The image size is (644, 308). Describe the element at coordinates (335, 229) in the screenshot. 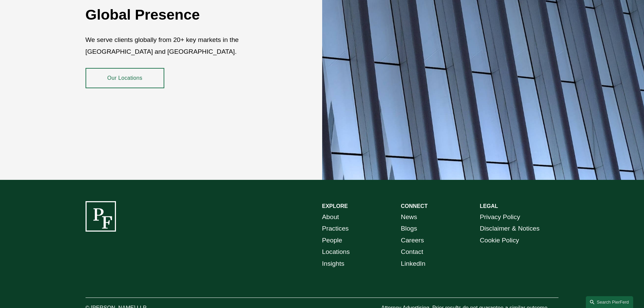

I see `a: Practices` at that location.